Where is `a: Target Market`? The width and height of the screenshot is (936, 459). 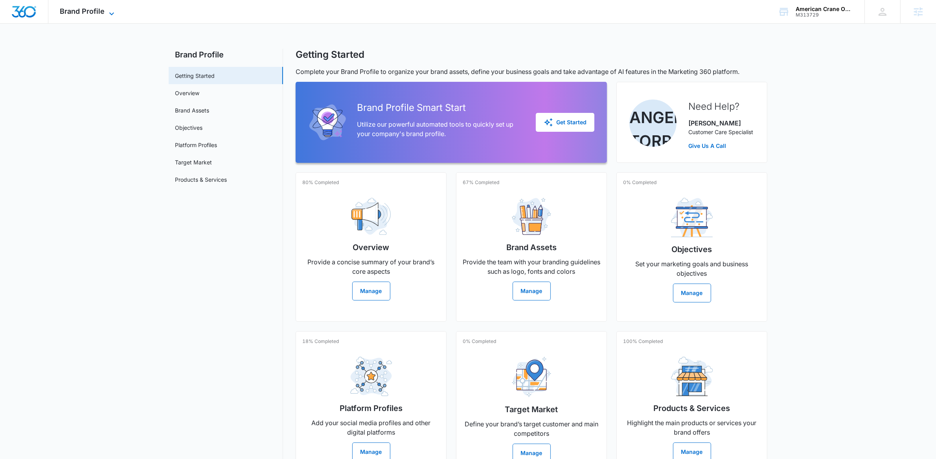
a: Target Market is located at coordinates (193, 162).